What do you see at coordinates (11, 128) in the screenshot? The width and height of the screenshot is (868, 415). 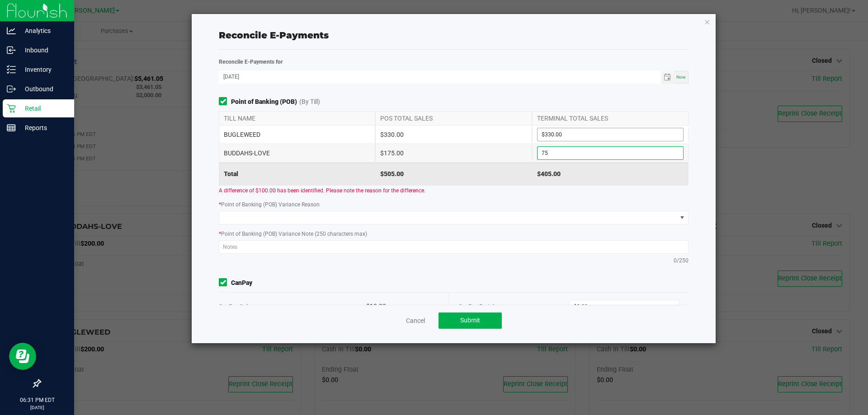 I see `inline-svg: Reports` at bounding box center [11, 128].